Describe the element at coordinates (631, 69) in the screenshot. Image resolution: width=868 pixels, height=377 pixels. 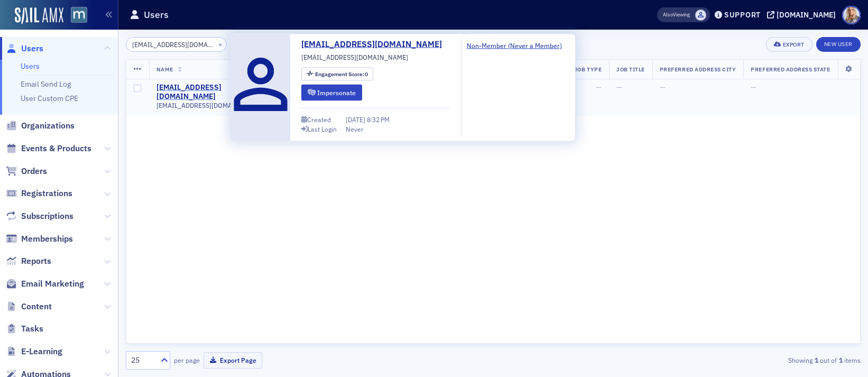
I see `span: Job Title` at that location.